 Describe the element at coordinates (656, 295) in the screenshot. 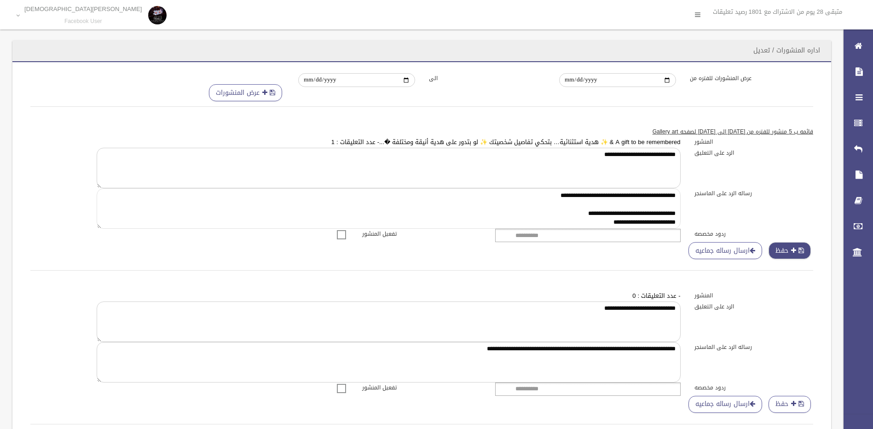

I see `a: - عدد التعليقات : 0` at that location.